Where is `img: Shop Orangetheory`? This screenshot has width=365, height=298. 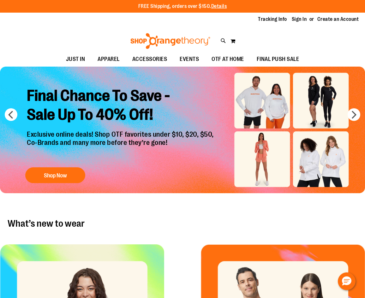 img: Shop Orangetheory is located at coordinates (170, 41).